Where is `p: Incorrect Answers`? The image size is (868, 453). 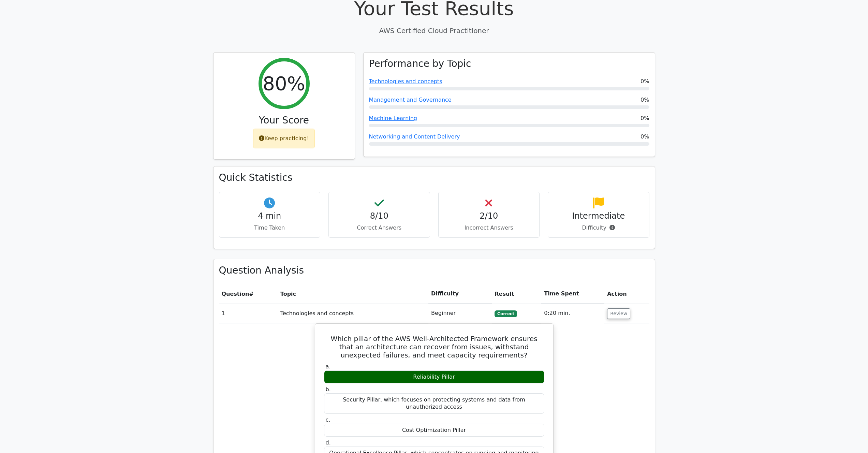 p: Incorrect Answers is located at coordinates (489, 228).